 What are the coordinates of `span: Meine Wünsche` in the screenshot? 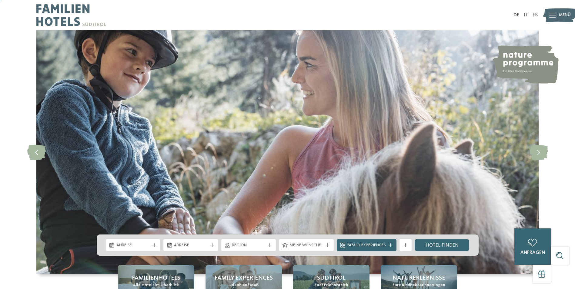 It's located at (306, 246).